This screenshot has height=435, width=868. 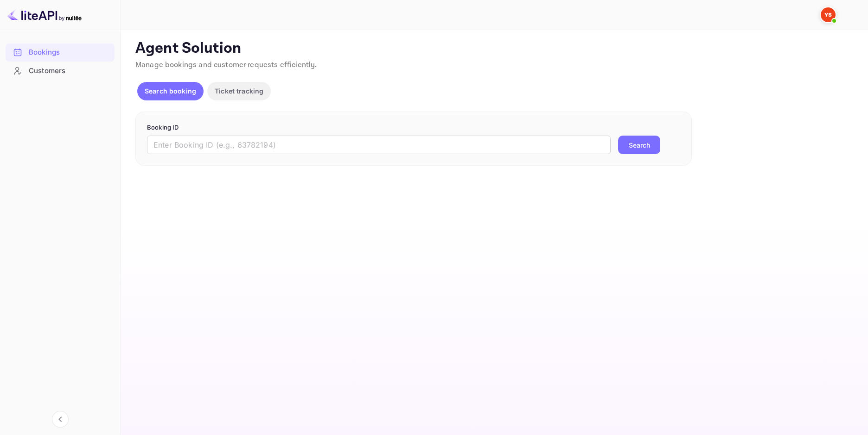 I want to click on p: Ticket tracking, so click(x=239, y=90).